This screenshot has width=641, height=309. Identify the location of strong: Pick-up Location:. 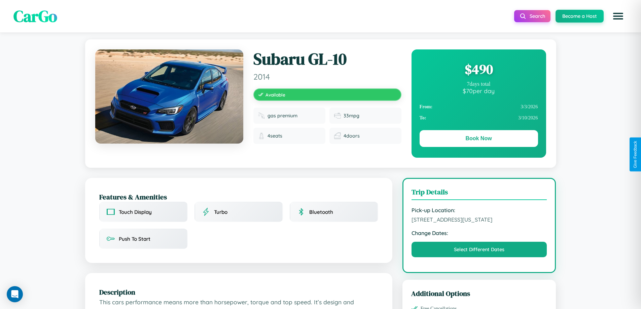
(479, 210).